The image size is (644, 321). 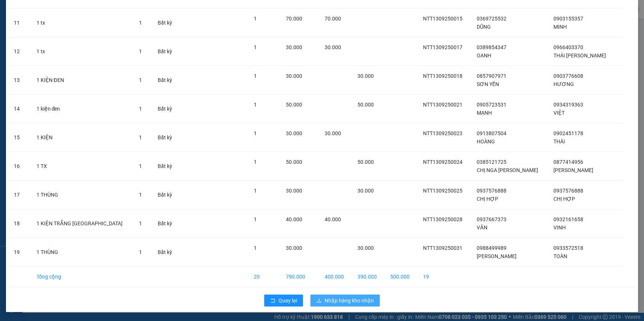 What do you see at coordinates (443, 248) in the screenshot?
I see `span: NTT1309250031` at bounding box center [443, 248].